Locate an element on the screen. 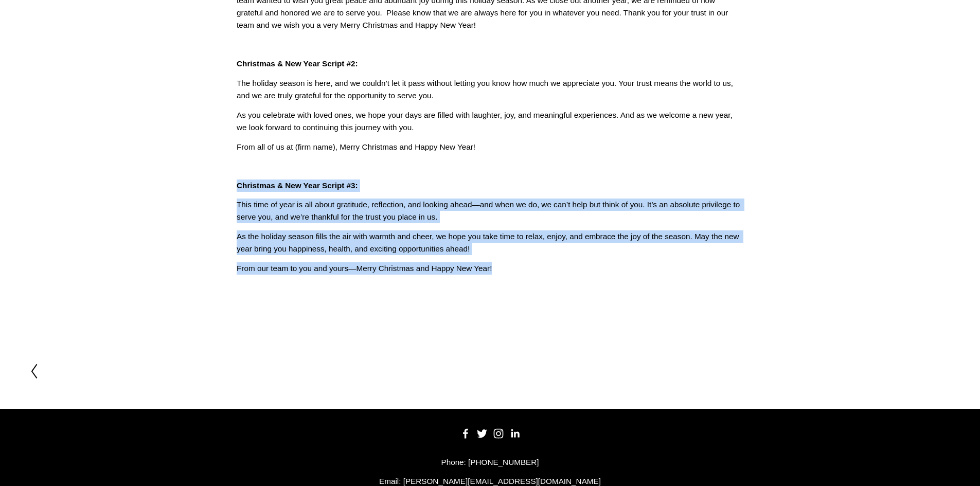  a: LinkedIn is located at coordinates (515, 433).